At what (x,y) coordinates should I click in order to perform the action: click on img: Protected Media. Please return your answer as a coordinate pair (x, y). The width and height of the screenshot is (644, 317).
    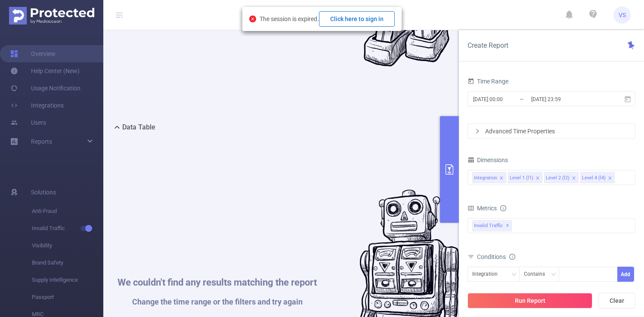
    Looking at the image, I should click on (52, 16).